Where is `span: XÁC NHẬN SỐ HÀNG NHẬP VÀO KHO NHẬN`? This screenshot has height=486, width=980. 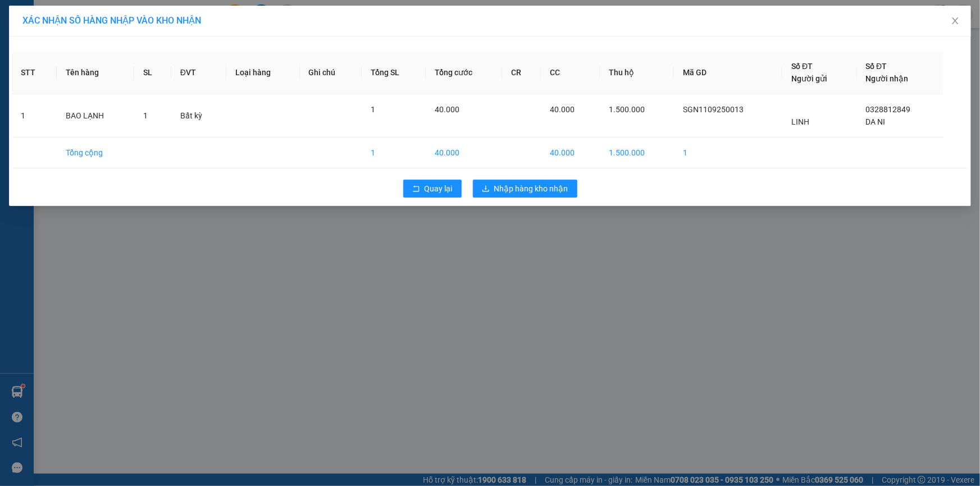 span: XÁC NHẬN SỐ HÀNG NHẬP VÀO KHO NHẬN is located at coordinates (112, 20).